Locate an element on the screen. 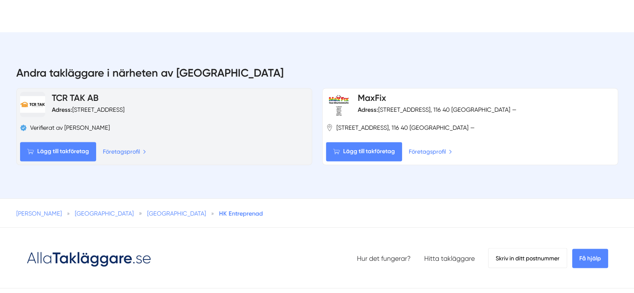 This screenshot has height=293, width=634. a: Hur det fungerar? is located at coordinates (384, 258).